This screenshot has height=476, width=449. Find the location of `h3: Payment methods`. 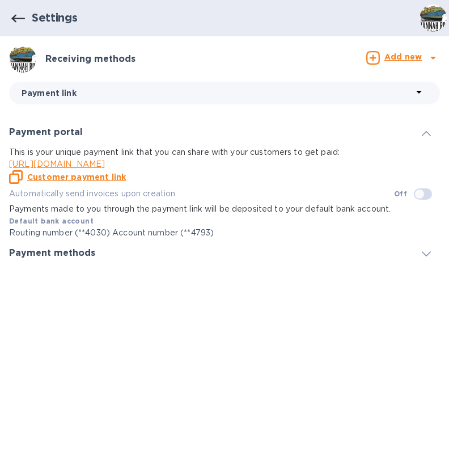

h3: Payment methods is located at coordinates (52, 253).